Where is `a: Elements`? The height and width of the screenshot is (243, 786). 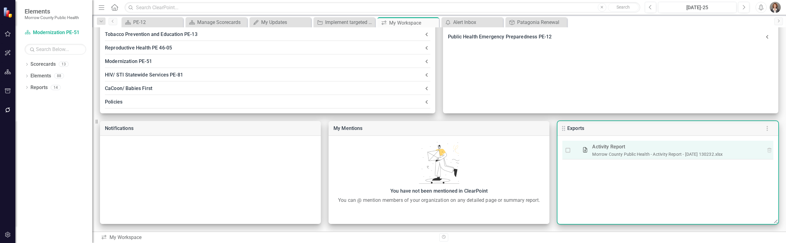
a: Elements is located at coordinates (41, 76).